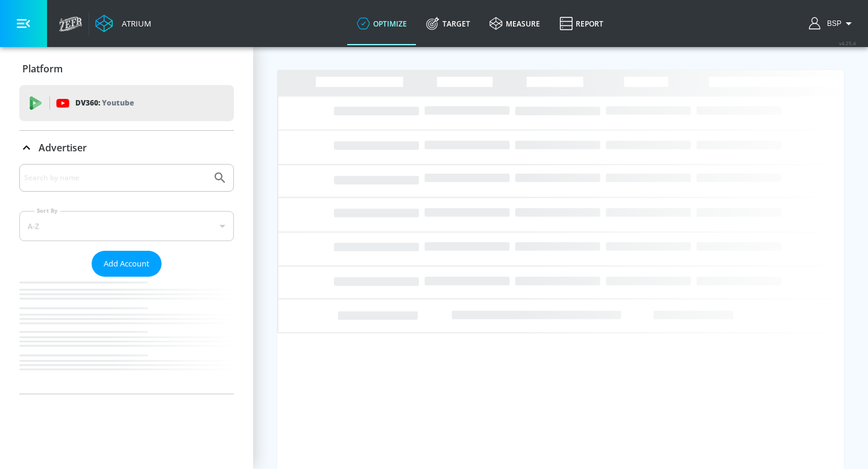  What do you see at coordinates (118, 103) in the screenshot?
I see `p: Youtube` at bounding box center [118, 103].